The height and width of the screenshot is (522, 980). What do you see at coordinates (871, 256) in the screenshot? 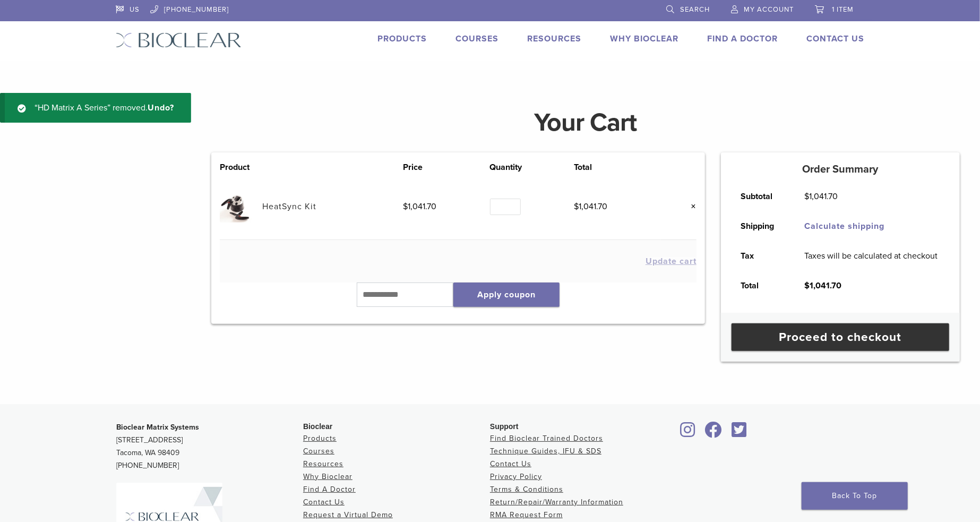
I see `td: Taxes will be calculated at checkout` at bounding box center [871, 256].